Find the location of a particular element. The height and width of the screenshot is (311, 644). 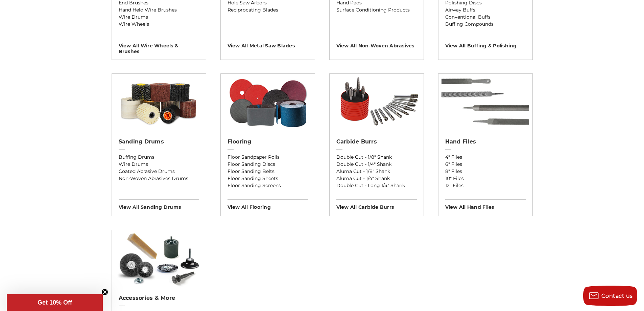

a: Floor Sanding Screens is located at coordinates (268, 185).